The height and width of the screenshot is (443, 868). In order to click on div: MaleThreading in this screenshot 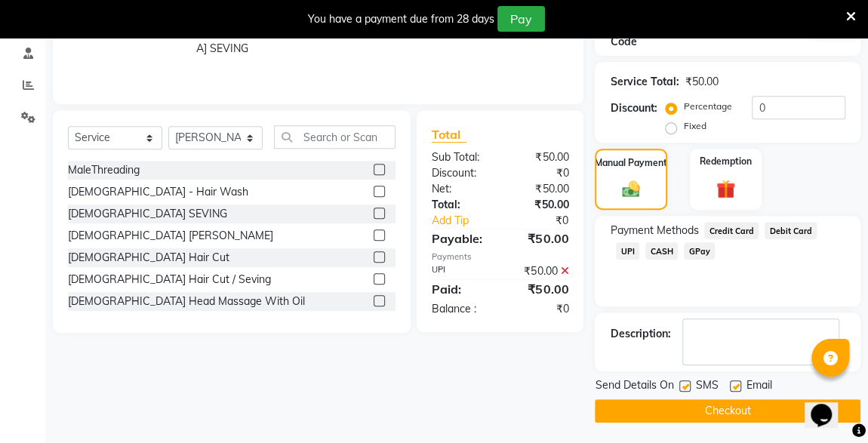, I will do `click(104, 170)`.